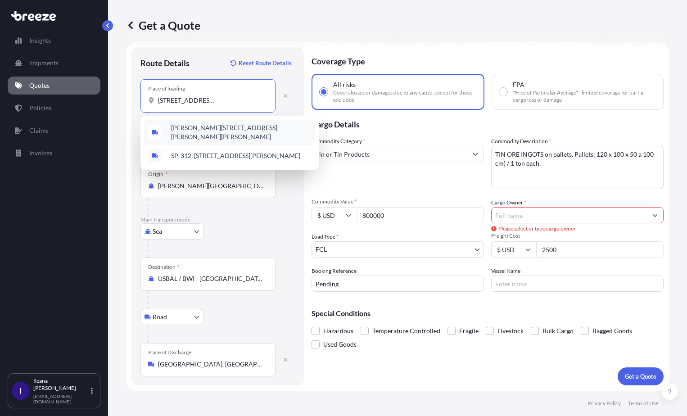  What do you see at coordinates (157, 231) in the screenshot?
I see `span: Sea` at bounding box center [157, 231].